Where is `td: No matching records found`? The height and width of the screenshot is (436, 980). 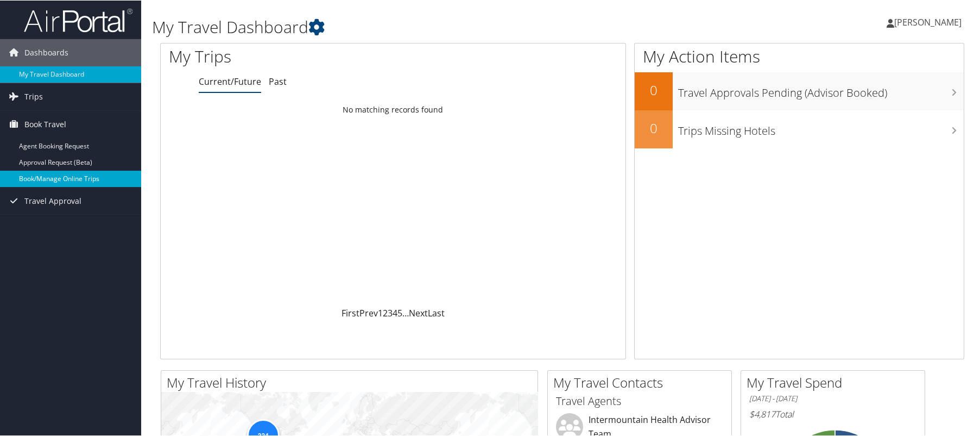
td: No matching records found is located at coordinates (394, 109).